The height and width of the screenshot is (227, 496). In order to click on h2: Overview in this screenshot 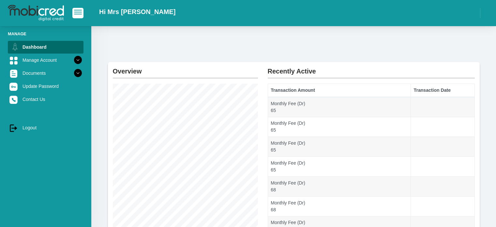, I will do `click(185, 69)`.